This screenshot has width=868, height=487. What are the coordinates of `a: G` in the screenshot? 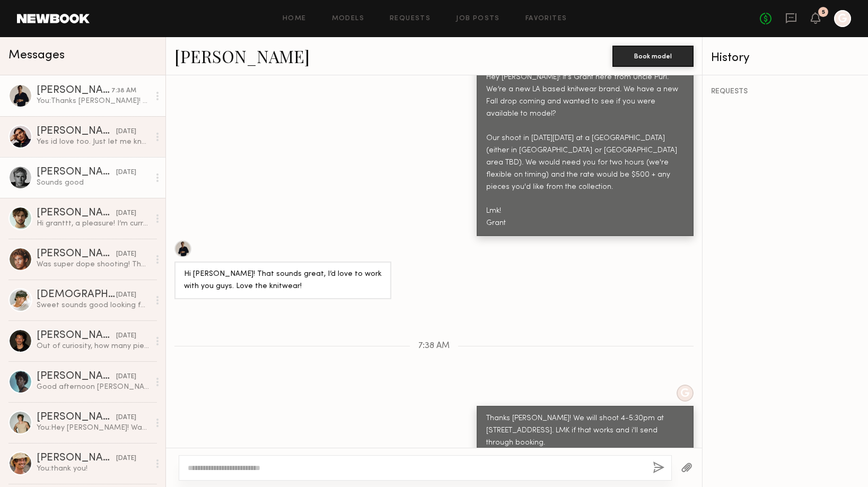 It's located at (843, 18).